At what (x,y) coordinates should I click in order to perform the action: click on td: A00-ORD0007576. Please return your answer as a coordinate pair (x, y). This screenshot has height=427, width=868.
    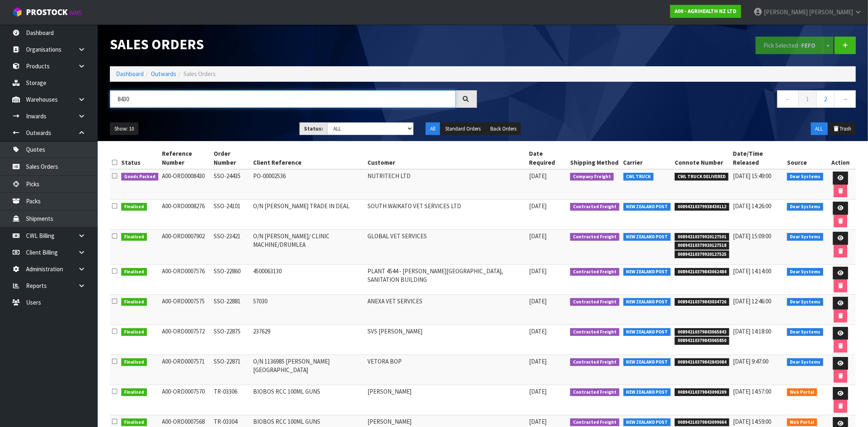
    Looking at the image, I should click on (186, 280).